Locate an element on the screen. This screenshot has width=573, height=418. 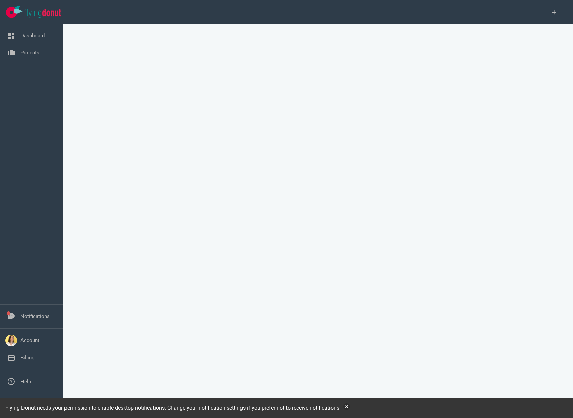
a: Billing is located at coordinates (27, 358).